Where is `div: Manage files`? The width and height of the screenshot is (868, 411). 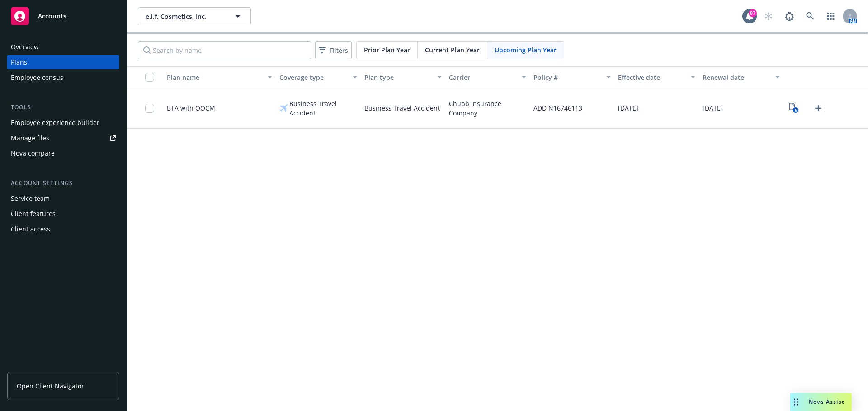
div: Manage files is located at coordinates (30, 138).